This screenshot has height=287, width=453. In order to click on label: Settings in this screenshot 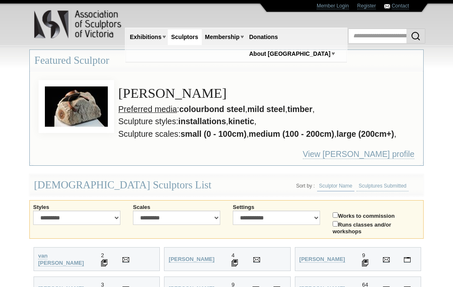, I will do `click(276, 207)`.